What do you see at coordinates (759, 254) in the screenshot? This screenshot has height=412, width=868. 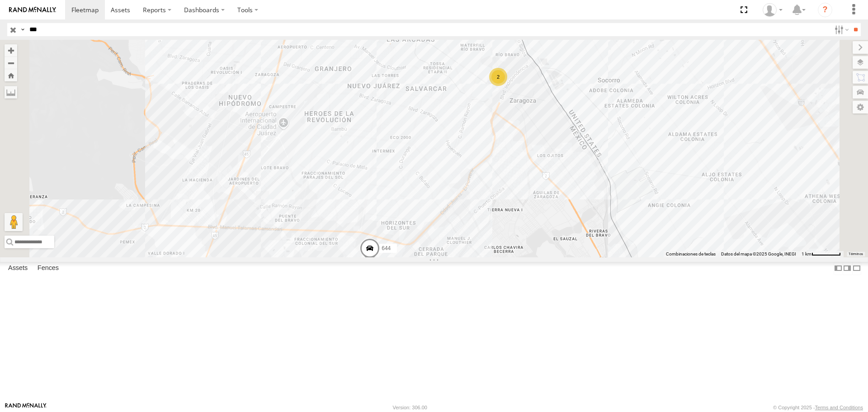 I see `span: Datos del mapa ©2025 Google, INEGI` at bounding box center [759, 254].